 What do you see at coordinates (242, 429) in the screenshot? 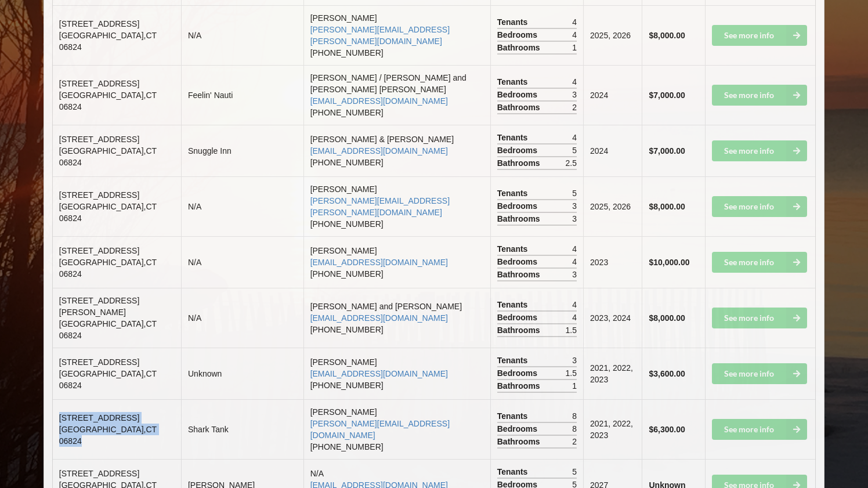
I see `td: Shark Tank` at bounding box center [242, 429].